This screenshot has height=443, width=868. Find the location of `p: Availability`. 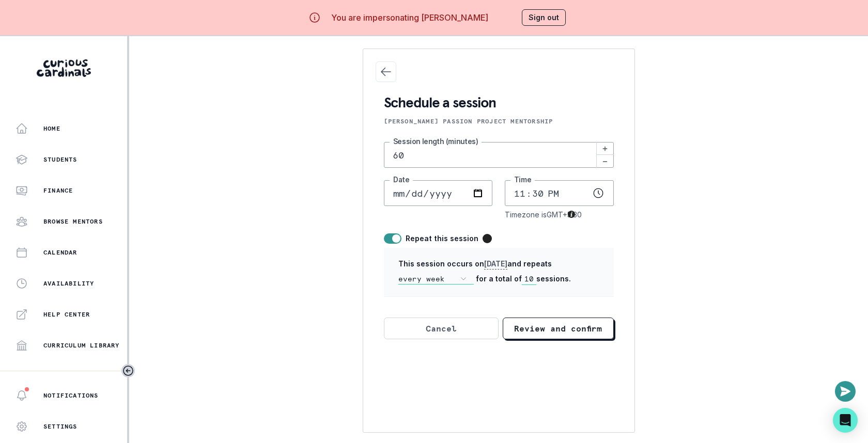

p: Availability is located at coordinates (69, 283).